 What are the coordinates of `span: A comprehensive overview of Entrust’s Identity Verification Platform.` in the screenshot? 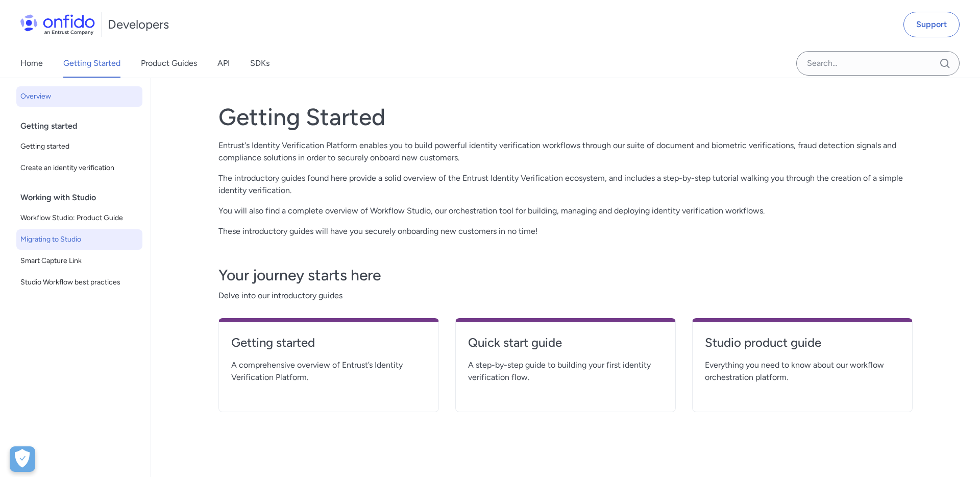 It's located at (328, 371).